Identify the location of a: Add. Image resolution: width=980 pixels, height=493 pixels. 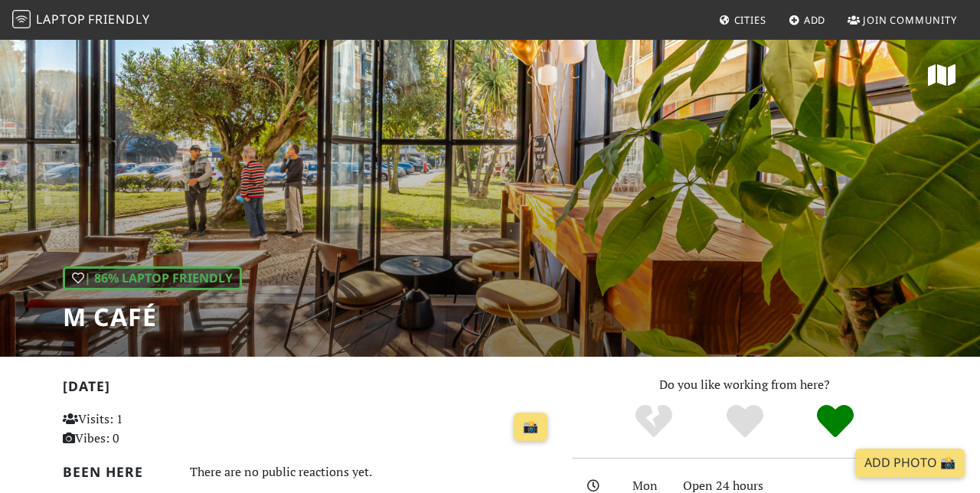
(807, 20).